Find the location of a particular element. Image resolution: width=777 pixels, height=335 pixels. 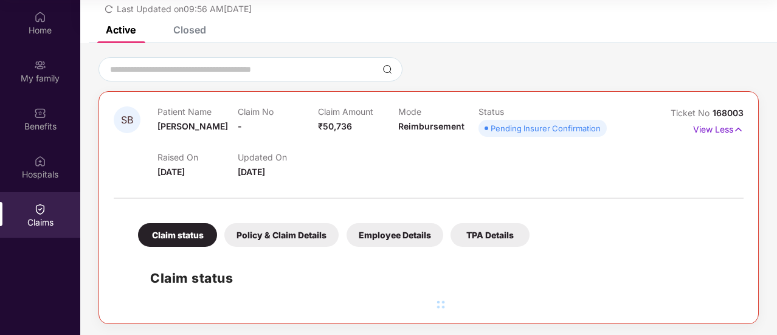

p: Claim No is located at coordinates (278, 111).